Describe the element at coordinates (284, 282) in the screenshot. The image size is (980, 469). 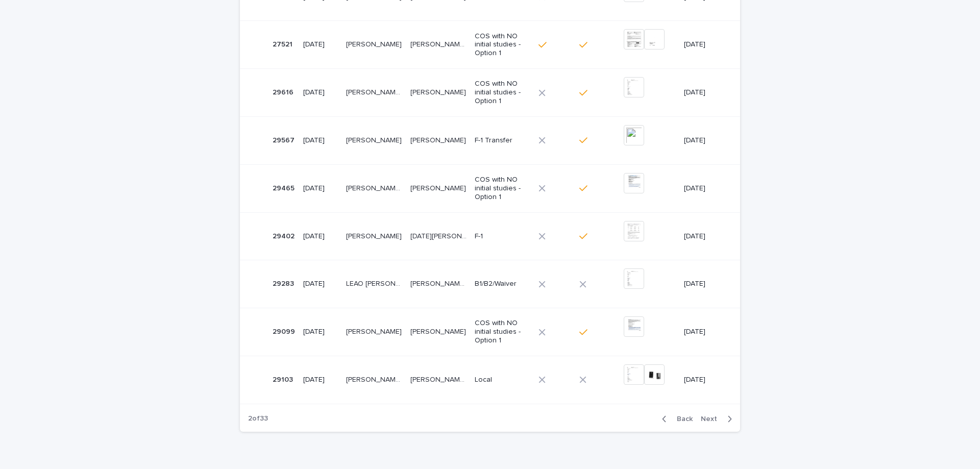
I see `p: 29283` at that location.